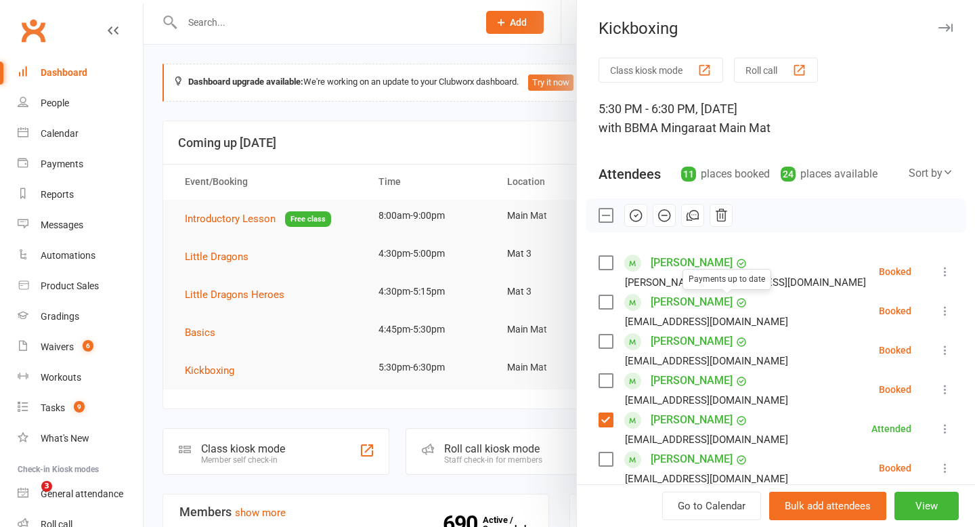 The image size is (975, 527). What do you see at coordinates (79, 406) in the screenshot?
I see `span: 9` at bounding box center [79, 406].